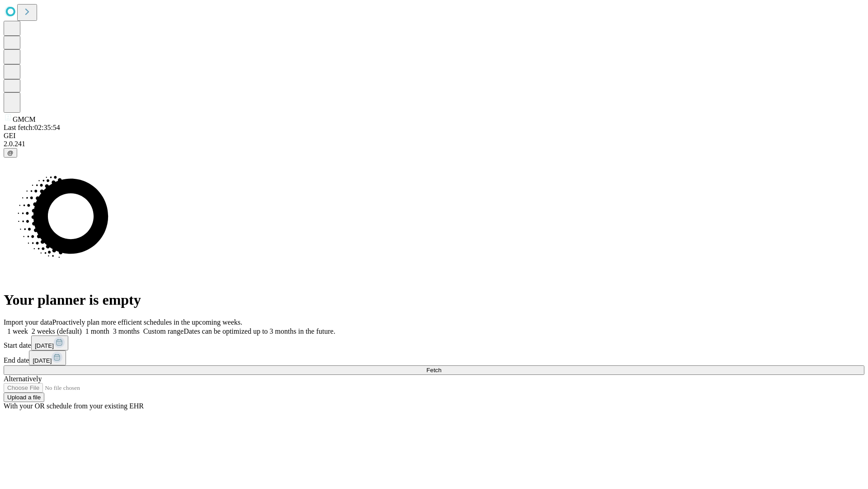 The width and height of the screenshot is (868, 489). I want to click on span: Dates can be optimized up to 3 months in the future., so click(259, 331).